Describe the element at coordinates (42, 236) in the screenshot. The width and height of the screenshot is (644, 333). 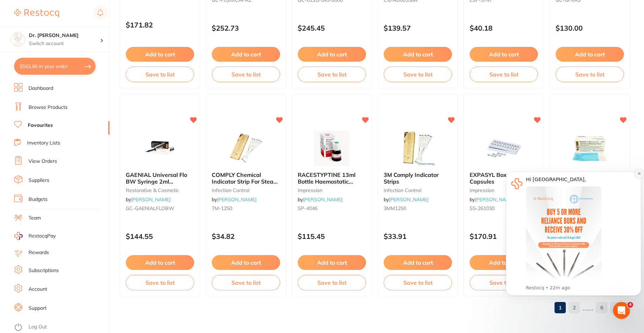
I see `span: RestocqPay` at that location.